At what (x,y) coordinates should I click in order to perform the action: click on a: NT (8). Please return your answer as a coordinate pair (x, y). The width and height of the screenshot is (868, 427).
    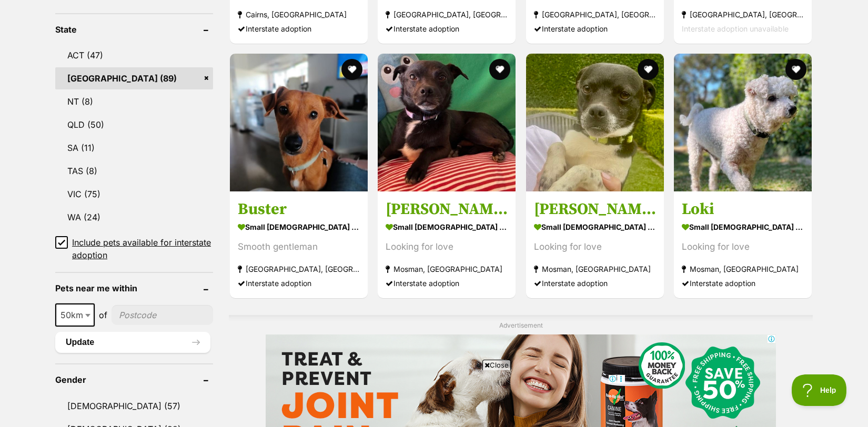
    Looking at the image, I should click on (134, 102).